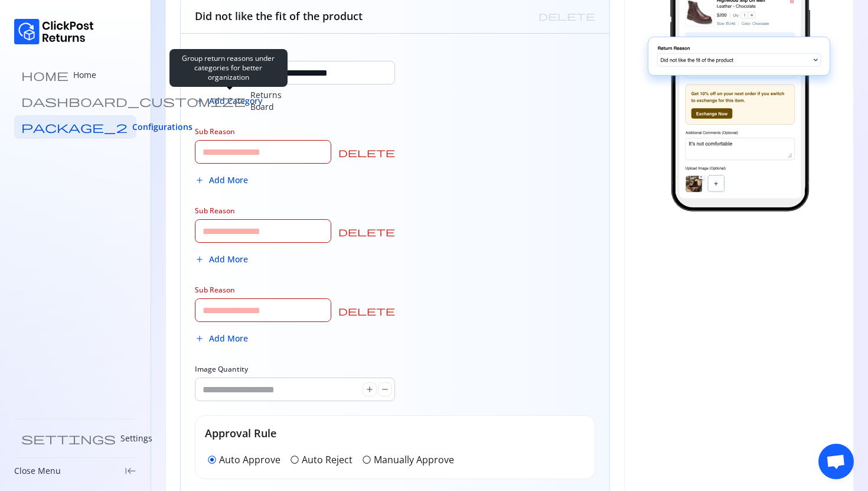 The height and width of the screenshot is (491, 868). Describe the element at coordinates (68, 438) in the screenshot. I see `span: settings` at that location.